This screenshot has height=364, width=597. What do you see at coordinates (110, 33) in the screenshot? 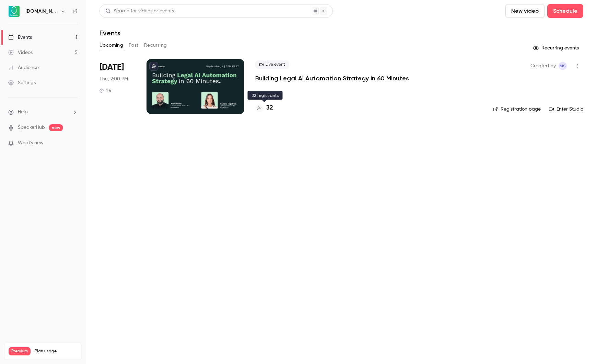
I see `h1: Events` at bounding box center [110, 33].